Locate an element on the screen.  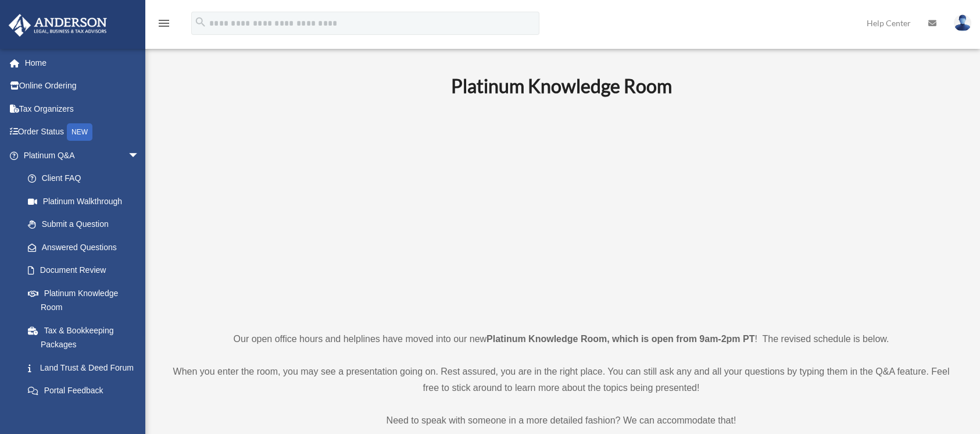
p: Our open office hours and helplines have moved into our new ! The revised schedule is below. is located at coordinates (560, 339).